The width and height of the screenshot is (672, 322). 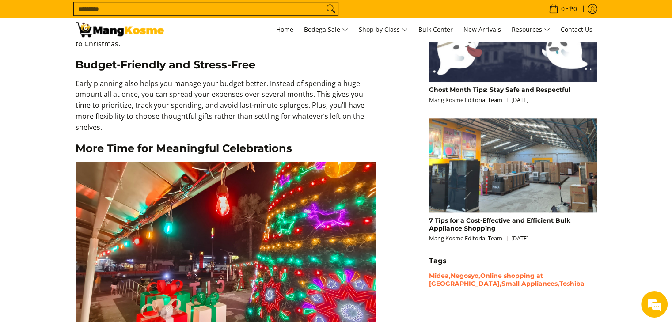 What do you see at coordinates (563, 9) in the screenshot?
I see `span: 0` at bounding box center [563, 9].